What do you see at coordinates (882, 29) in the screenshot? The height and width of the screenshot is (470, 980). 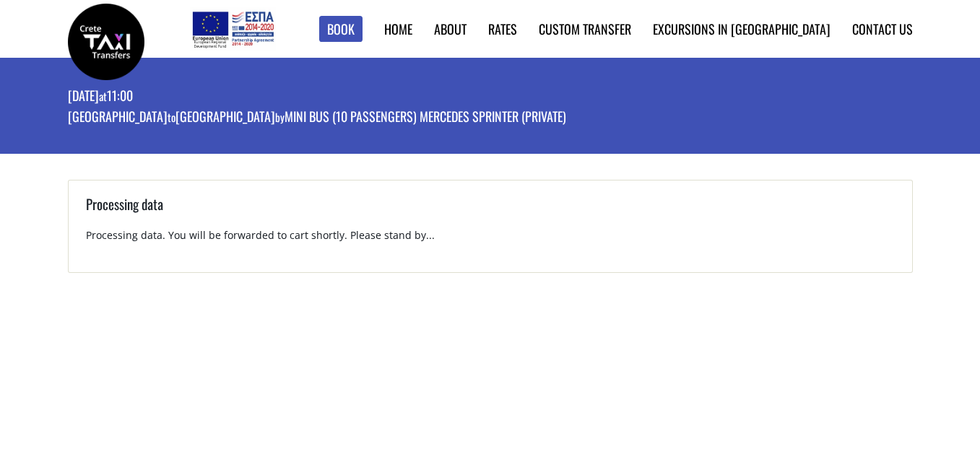 I see `a: Contact us` at bounding box center [882, 29].